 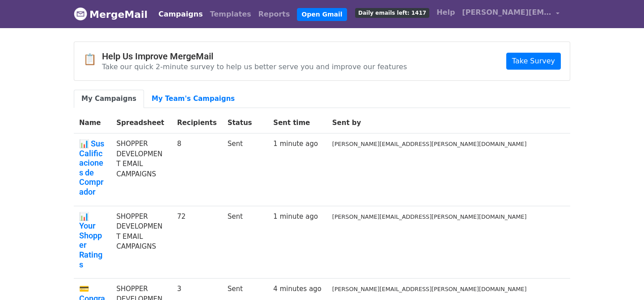 What do you see at coordinates (393, 13) in the screenshot?
I see `a: Daily emails left: 1417` at bounding box center [393, 13].